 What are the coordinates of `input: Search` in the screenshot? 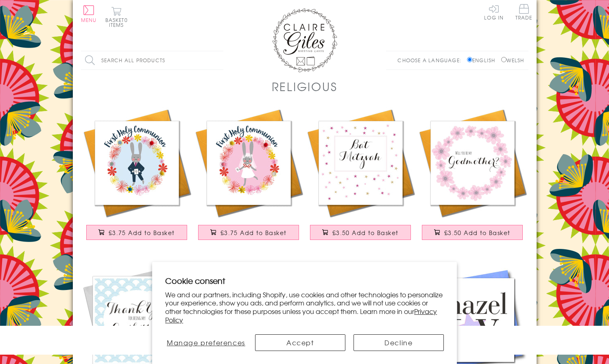 It's located at (219, 60).